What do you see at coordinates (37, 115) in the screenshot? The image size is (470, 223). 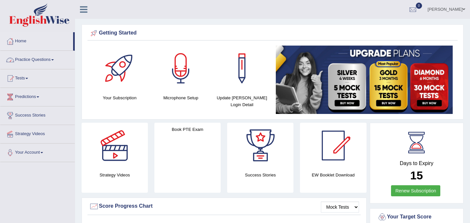 I see `a: Success Stories` at bounding box center [37, 115].